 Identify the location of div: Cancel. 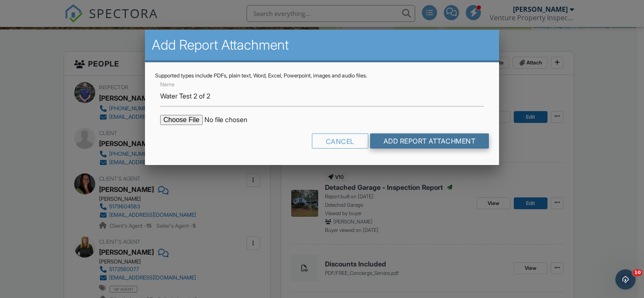
(340, 141).